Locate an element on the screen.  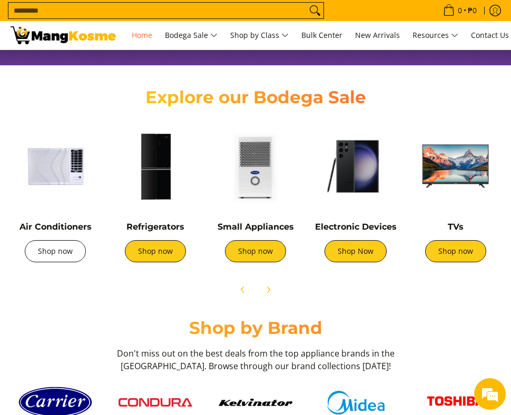
a: Midea logo 405e5d5e af7e 429b b899 c48f4df307b6 is located at coordinates (356, 403).